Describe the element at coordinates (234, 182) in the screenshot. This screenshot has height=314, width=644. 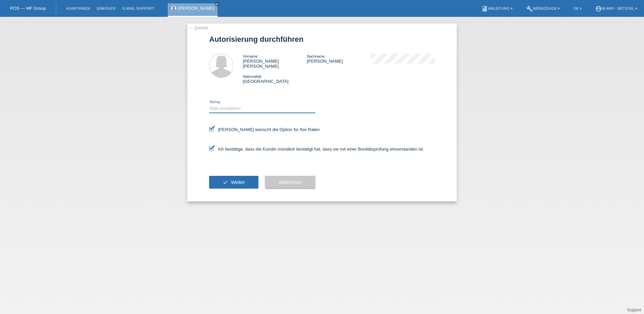
I see `button: check Weiter` at that location.